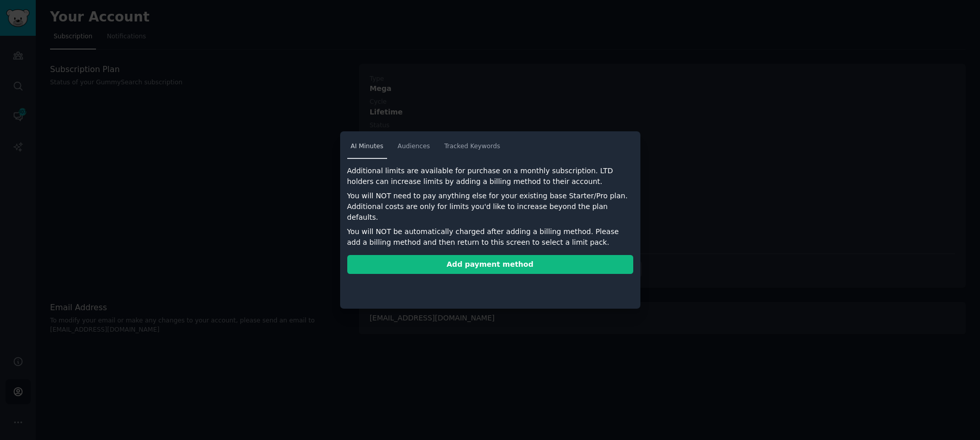 This screenshot has height=440, width=980. I want to click on div: You will NOT need to pay anything else for your existing base Starter/Pro plan. Additional costs ..., so click(490, 207).